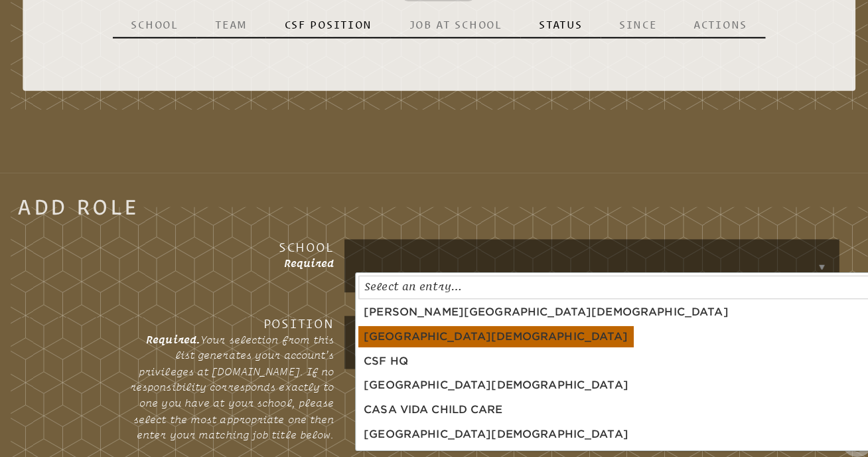 The image size is (868, 457). I want to click on a: Casa Vida Child Care, so click(428, 405).